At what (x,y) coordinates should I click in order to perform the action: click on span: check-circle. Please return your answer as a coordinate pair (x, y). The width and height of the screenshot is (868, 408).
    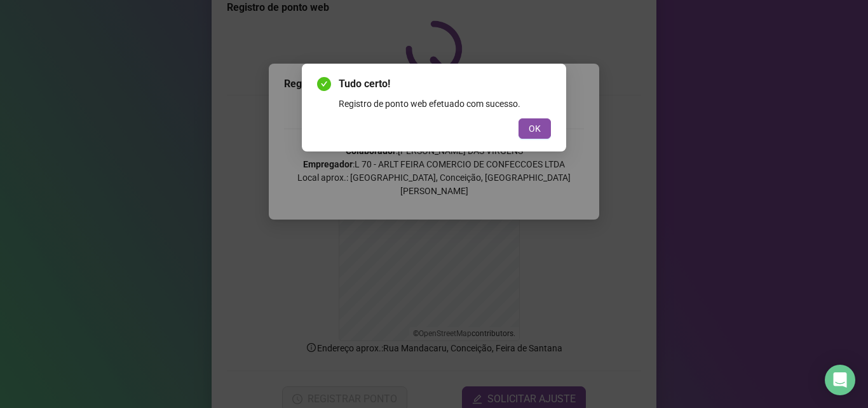
    Looking at the image, I should click on (324, 84).